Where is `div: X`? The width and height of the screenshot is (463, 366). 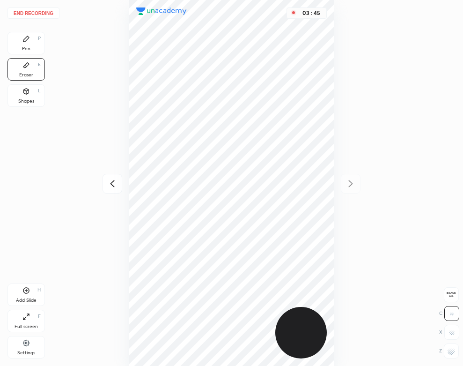
div: X is located at coordinates (449, 332).